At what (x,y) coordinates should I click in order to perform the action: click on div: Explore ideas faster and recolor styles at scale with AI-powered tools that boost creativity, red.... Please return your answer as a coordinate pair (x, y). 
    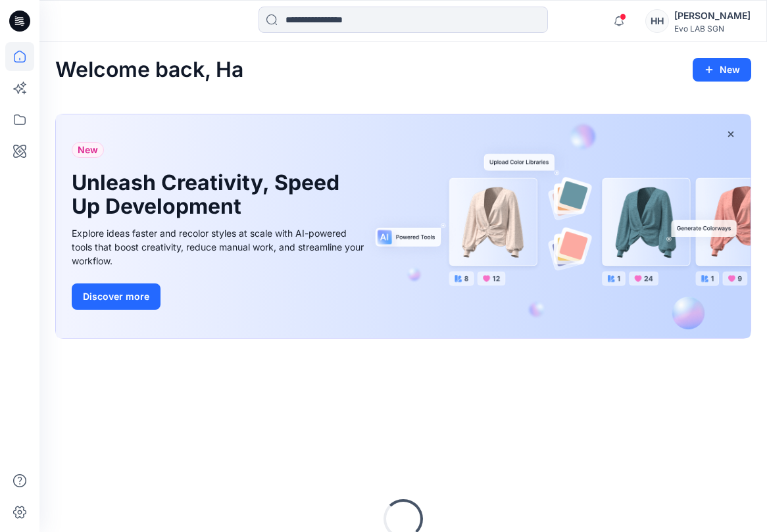
    Looking at the image, I should click on (220, 247).